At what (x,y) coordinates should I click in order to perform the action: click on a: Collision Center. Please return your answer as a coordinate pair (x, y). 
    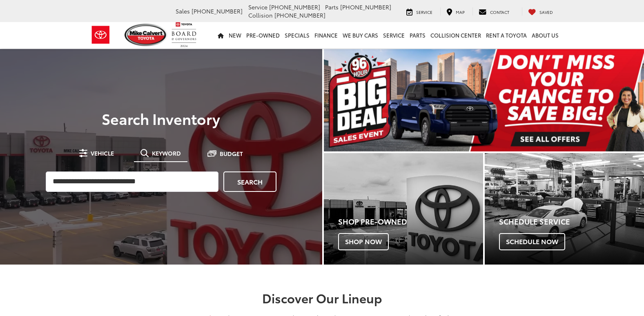
    Looking at the image, I should click on (456, 35).